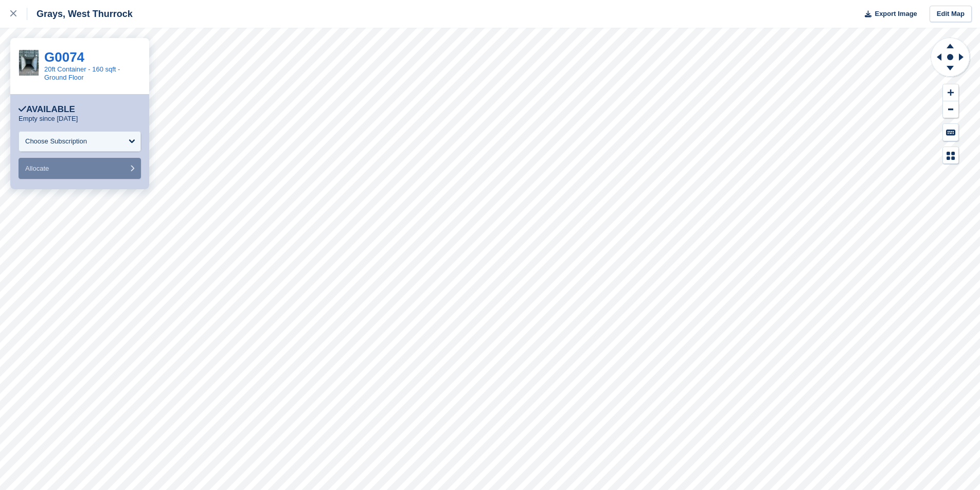 The image size is (980, 490). What do you see at coordinates (951, 14) in the screenshot?
I see `a: Edit Map` at bounding box center [951, 14].